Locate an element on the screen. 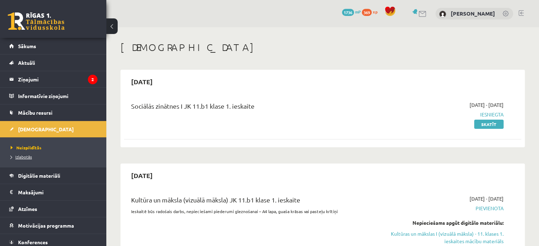 The image size is (539, 246). a: Skatīt is located at coordinates (489, 124).